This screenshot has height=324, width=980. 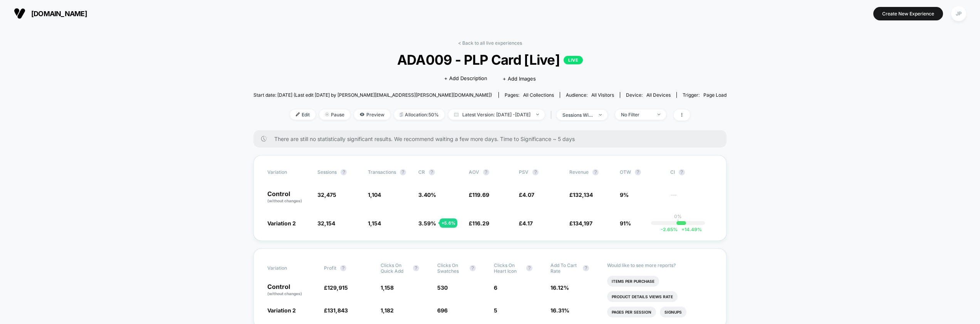 I want to click on li: Signups, so click(x=674, y=312).